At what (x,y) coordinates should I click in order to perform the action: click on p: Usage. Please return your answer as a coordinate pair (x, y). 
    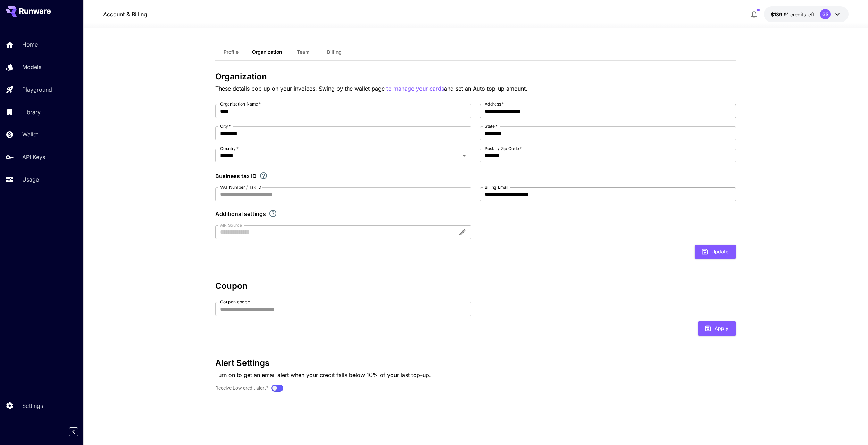
    Looking at the image, I should click on (31, 180).